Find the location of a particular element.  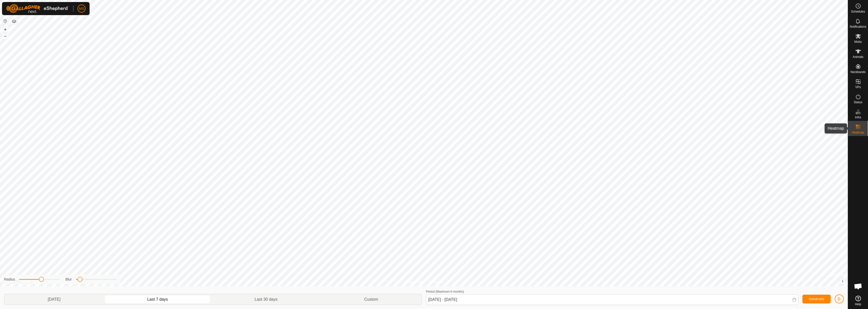

span: VPs is located at coordinates (858, 87).